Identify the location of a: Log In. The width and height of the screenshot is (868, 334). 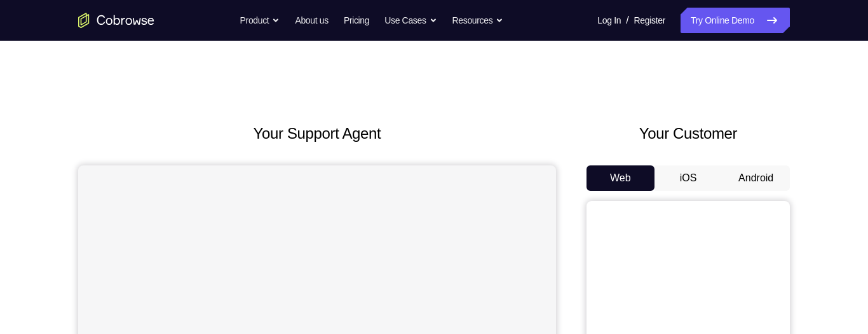
(609, 21).